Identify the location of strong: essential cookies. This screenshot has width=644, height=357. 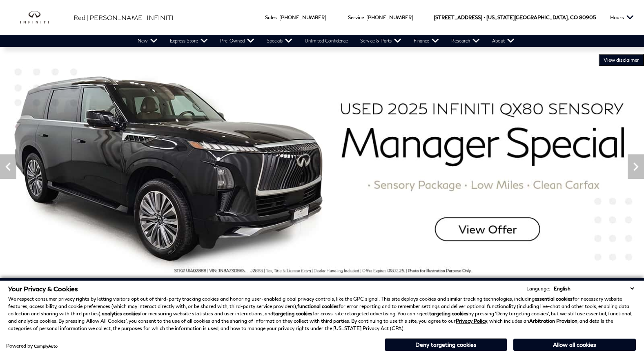
(553, 299).